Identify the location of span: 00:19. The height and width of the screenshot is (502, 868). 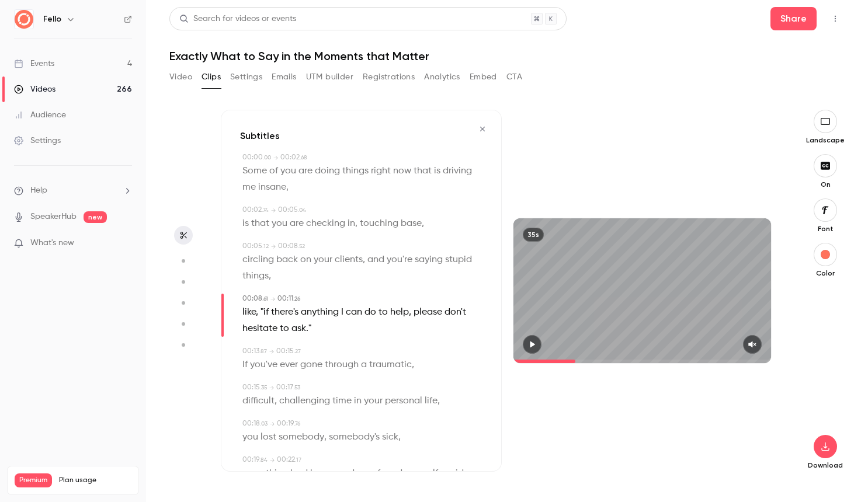
(285, 424).